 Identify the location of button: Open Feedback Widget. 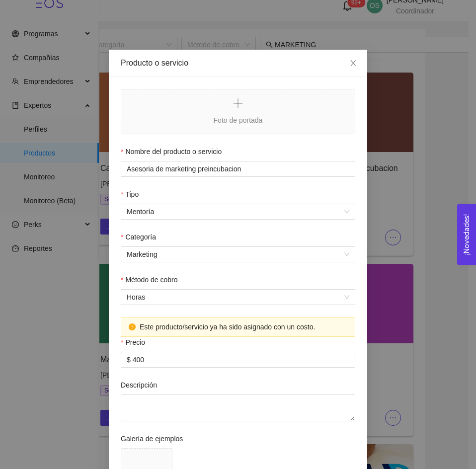
(467, 234).